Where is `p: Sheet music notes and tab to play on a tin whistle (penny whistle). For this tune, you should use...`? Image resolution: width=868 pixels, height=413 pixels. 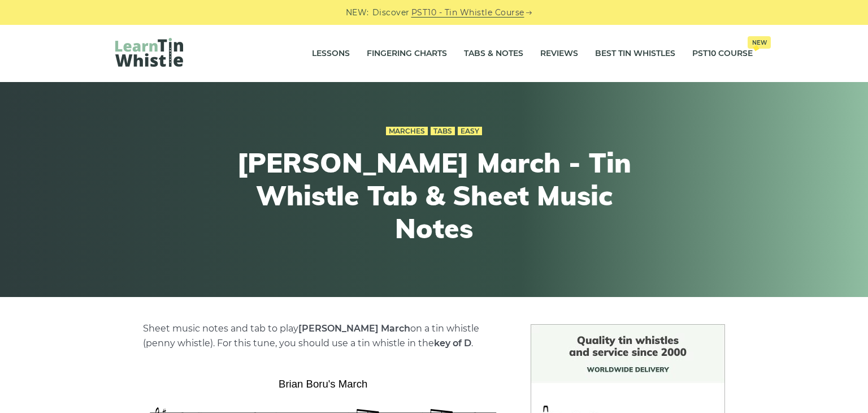
p: Sheet music notes and tab to play on a tin whistle (penny whistle). For this tune, you should use... is located at coordinates (323, 336).